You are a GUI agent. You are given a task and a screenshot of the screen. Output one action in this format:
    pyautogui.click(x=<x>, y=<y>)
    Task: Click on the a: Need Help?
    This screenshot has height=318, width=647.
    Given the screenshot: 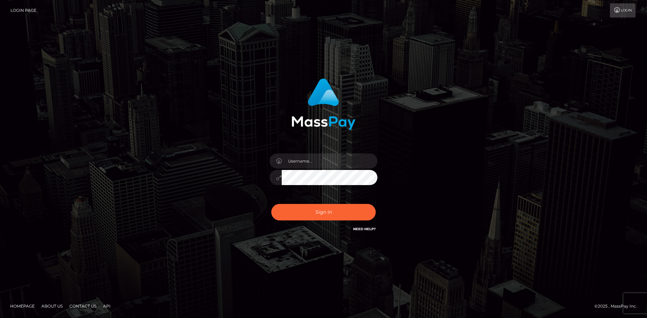 What is the action you would take?
    pyautogui.click(x=364, y=229)
    